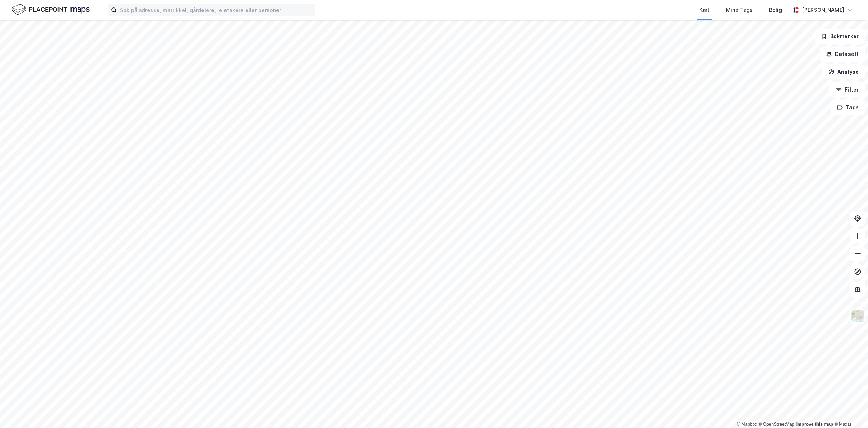 The width and height of the screenshot is (868, 428). I want to click on img: Z, so click(857, 316).